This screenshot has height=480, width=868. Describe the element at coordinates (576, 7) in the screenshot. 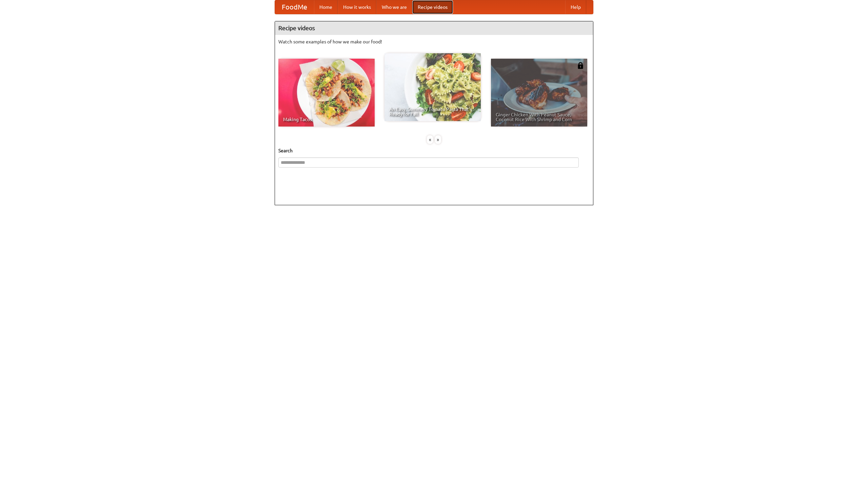

I see `a: Help` at that location.